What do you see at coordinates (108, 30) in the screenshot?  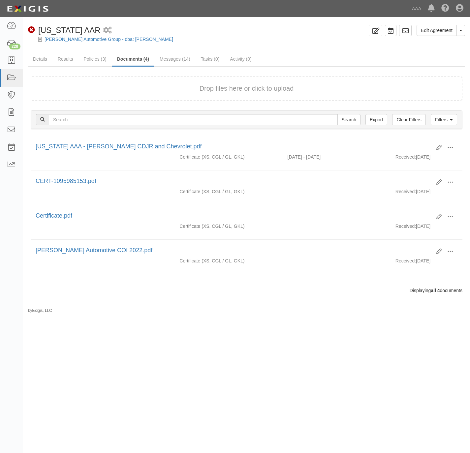 I see `i: 1 scheduled workflow` at bounding box center [108, 30].